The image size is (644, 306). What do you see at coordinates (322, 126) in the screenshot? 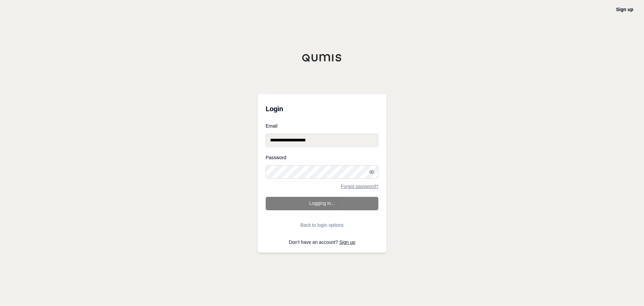
I see `label: Email` at bounding box center [322, 126].